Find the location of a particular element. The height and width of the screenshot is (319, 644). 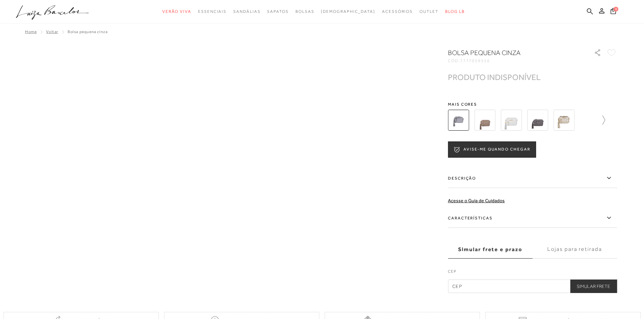

label: Descrição is located at coordinates (532, 178).